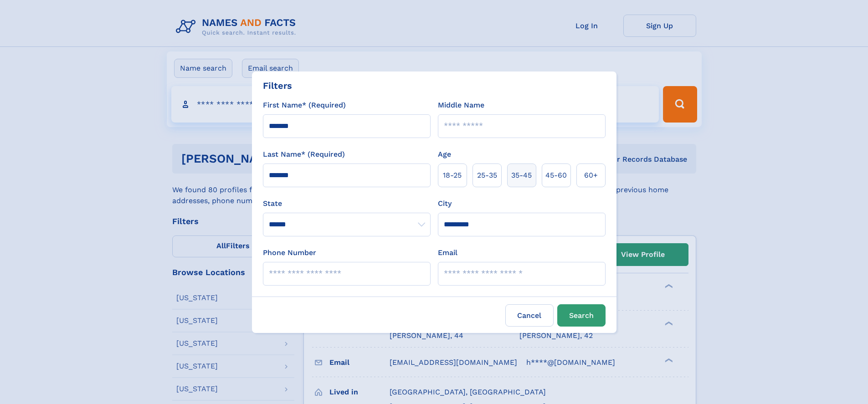 This screenshot has height=404, width=868. I want to click on label: Cancel, so click(530, 316).